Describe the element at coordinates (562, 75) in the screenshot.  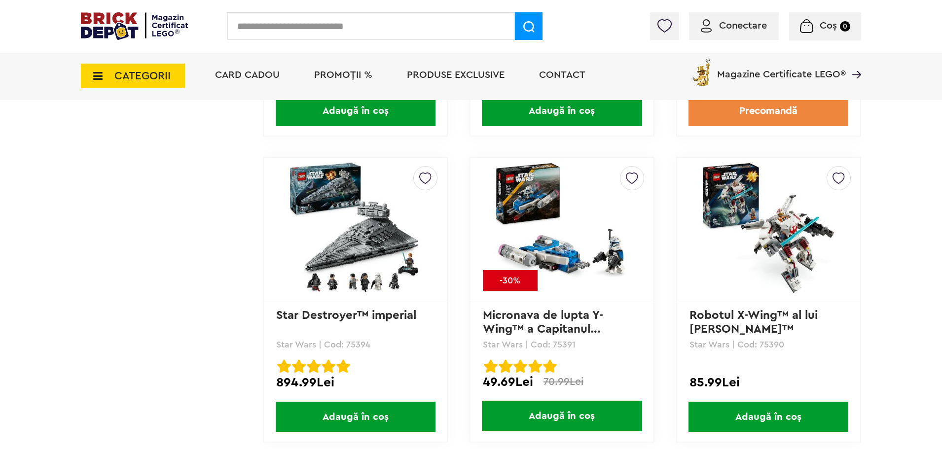
I see `a: Contact` at that location.